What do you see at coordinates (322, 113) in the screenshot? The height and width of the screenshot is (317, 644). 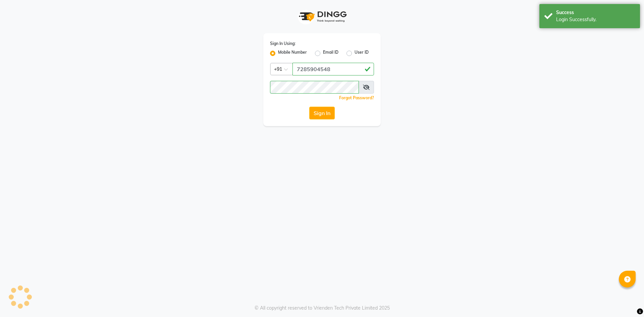 I see `button: Sign In` at bounding box center [322, 113].